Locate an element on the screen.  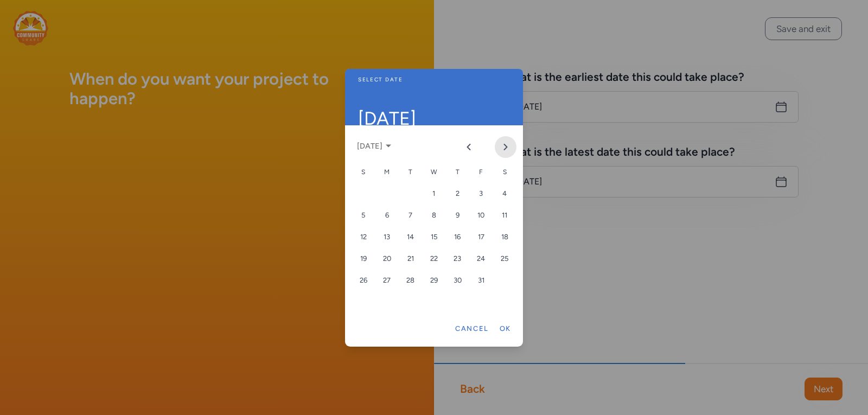
div: 31 is located at coordinates (481, 280).